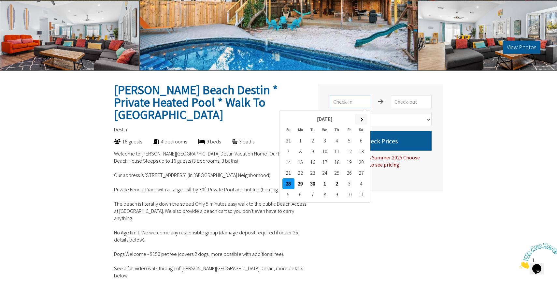 This screenshot has width=557, height=281. What do you see at coordinates (164, 141) in the screenshot?
I see `div: 4 bedrooms` at bounding box center [164, 141].